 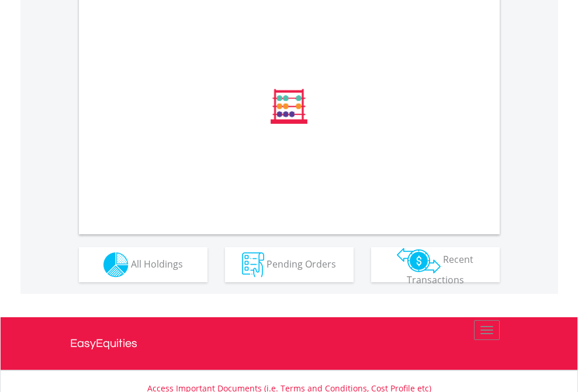 I want to click on button: Recent Transactions, so click(x=436, y=265).